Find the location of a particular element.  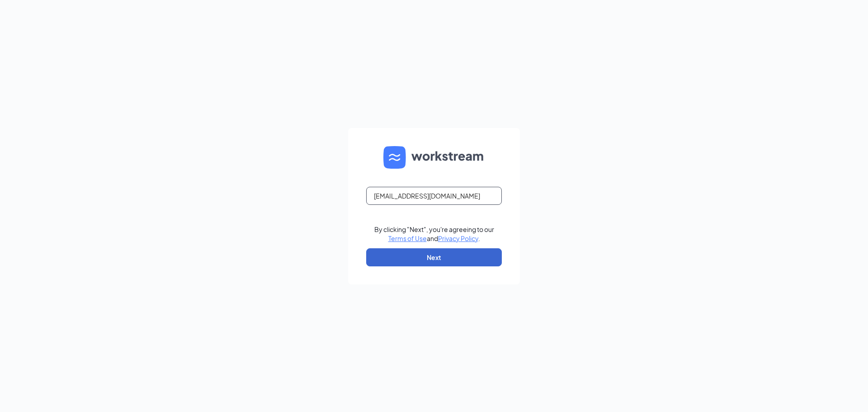

input: Email is located at coordinates (434, 196).